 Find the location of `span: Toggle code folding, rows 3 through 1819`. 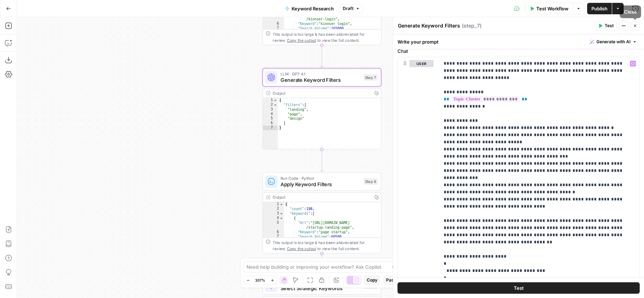

span: Toggle code folding, rows 3 through 1819 is located at coordinates (282, 214).